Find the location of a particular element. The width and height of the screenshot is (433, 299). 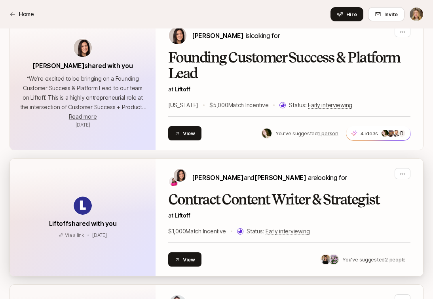

p: Via a link is located at coordinates (74, 236).